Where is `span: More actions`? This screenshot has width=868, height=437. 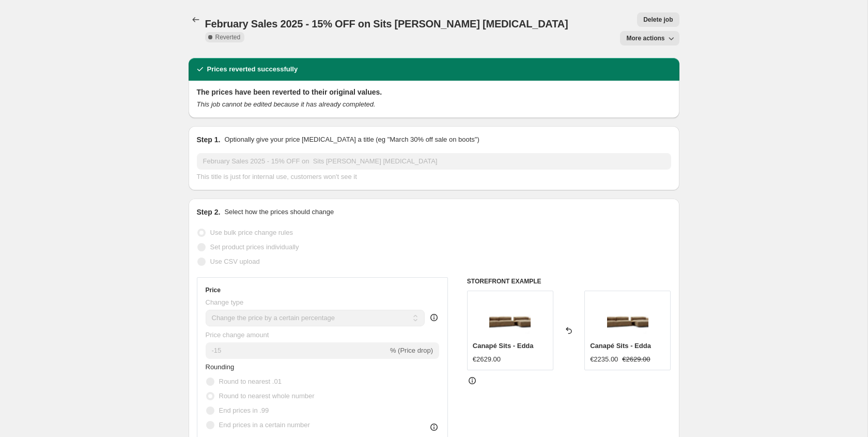 span: More actions is located at coordinates (645, 38).